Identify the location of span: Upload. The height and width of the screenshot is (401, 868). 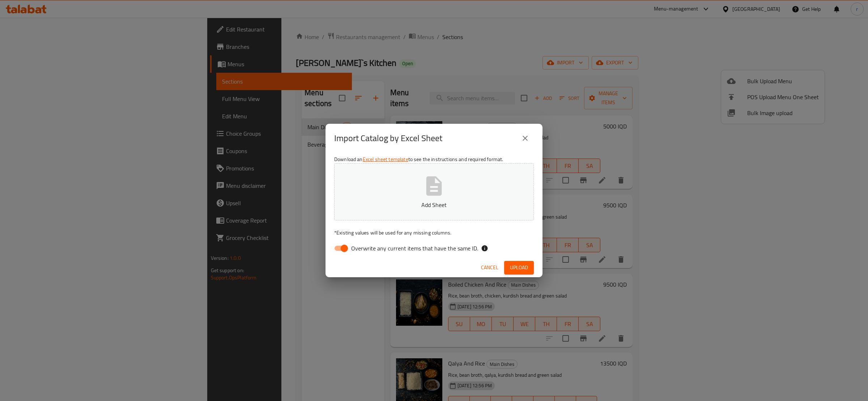
(519, 267).